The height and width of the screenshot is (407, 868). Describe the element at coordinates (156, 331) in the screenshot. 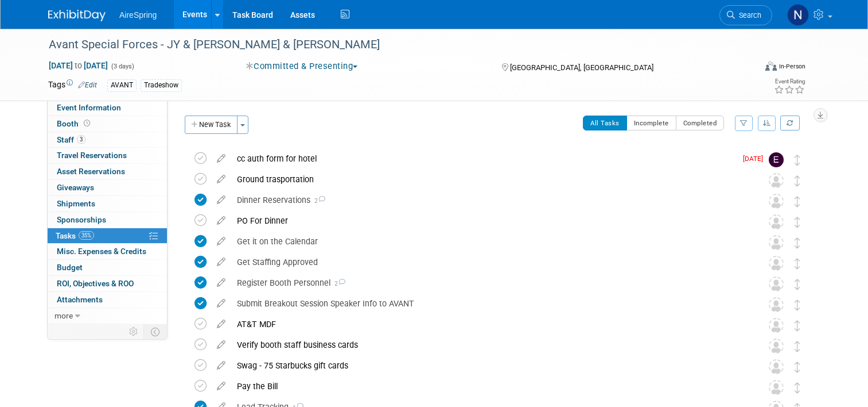

I see `td: Toggle Event Tabs` at that location.